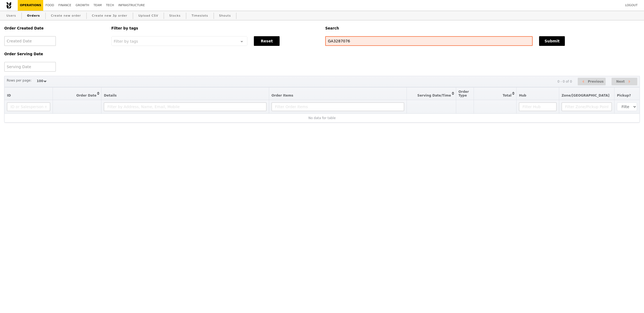 The image size is (644, 313). I want to click on span: Hub, so click(522, 95).